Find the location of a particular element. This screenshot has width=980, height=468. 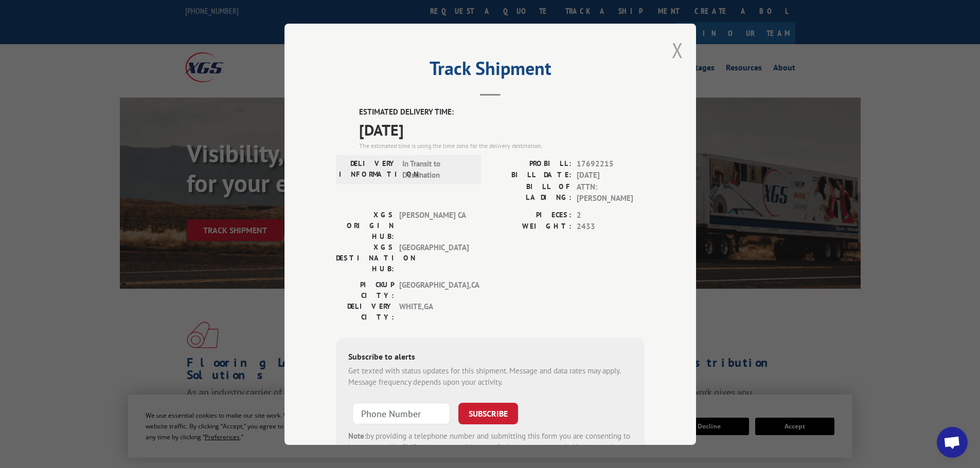

label: BILL OF LADING: is located at coordinates (531, 192).